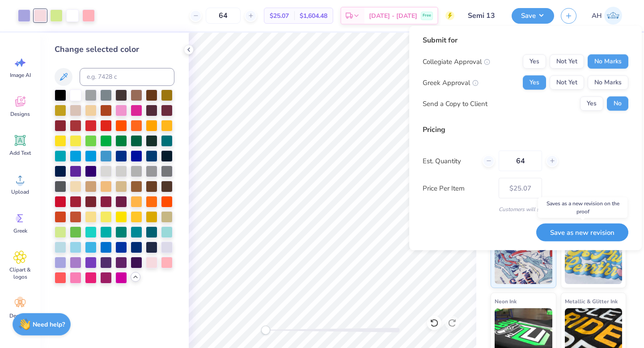  I want to click on div: Submit for, so click(525, 41).